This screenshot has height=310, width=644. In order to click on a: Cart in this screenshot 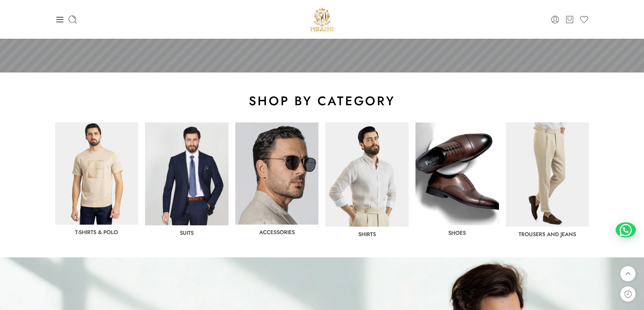, I will do `click(570, 19)`.